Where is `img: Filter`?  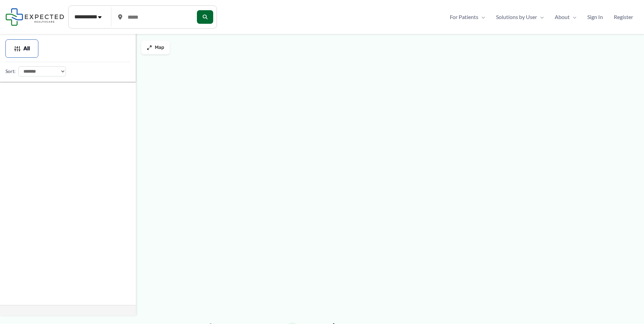
img: Filter is located at coordinates (18, 49).